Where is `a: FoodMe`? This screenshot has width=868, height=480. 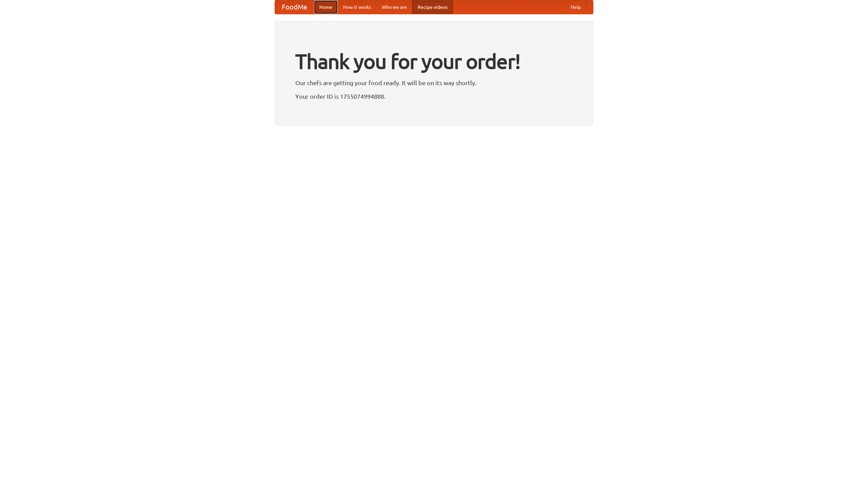
a: FoodMe is located at coordinates (294, 7).